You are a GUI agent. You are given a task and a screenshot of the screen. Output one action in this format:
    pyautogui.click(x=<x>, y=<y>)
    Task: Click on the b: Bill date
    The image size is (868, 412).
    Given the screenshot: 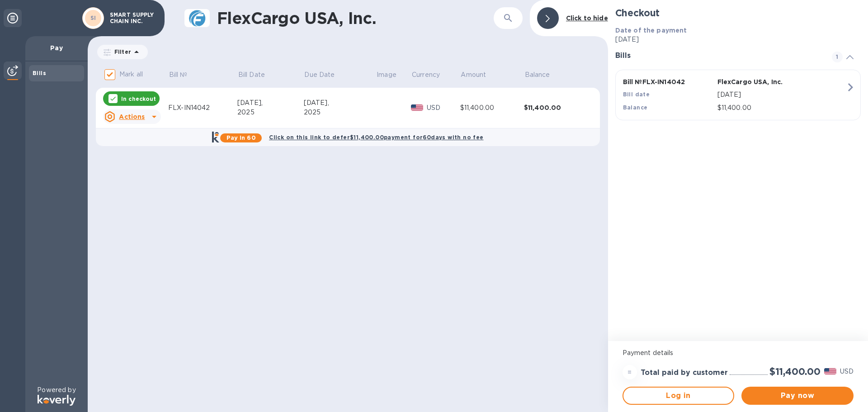 What is the action you would take?
    pyautogui.click(x=637, y=94)
    